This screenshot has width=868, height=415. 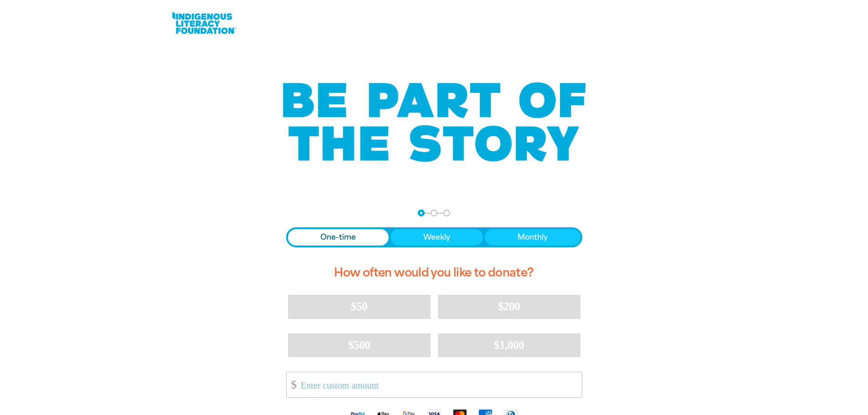 I want to click on button: Navigate to step 3 of 3 to enter your payment details, so click(x=447, y=213).